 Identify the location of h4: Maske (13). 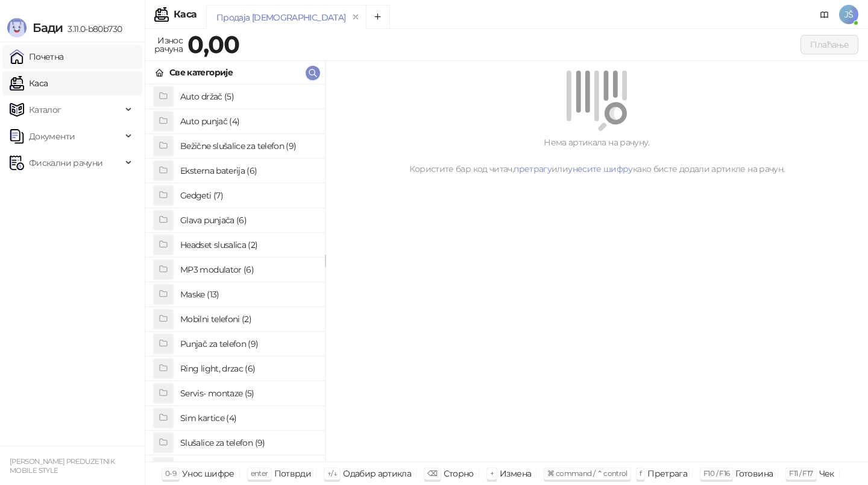
(248, 294).